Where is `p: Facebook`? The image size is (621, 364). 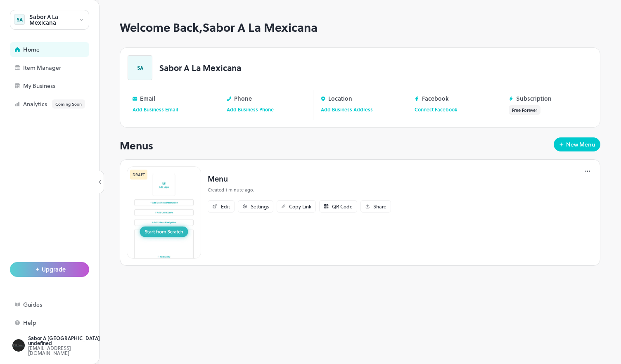
p: Facebook is located at coordinates (435, 98).